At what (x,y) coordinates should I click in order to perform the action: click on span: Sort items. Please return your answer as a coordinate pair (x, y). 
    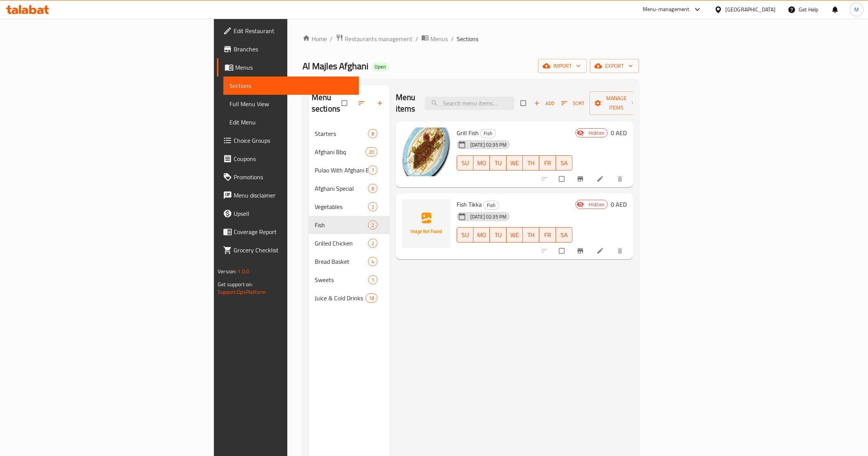
    Looking at the image, I should click on (572, 103).